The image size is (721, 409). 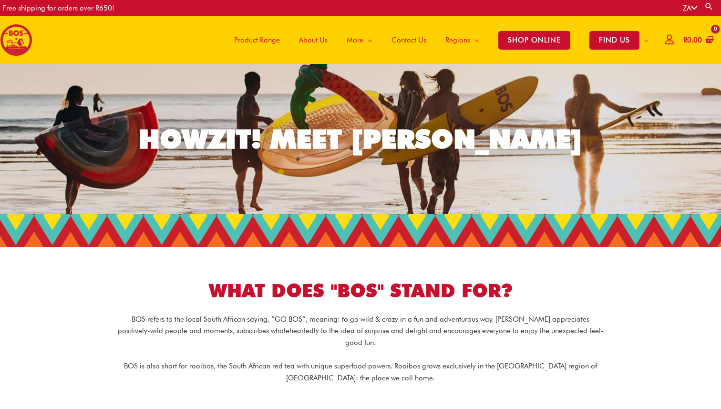 I want to click on a: About Us, so click(x=313, y=40).